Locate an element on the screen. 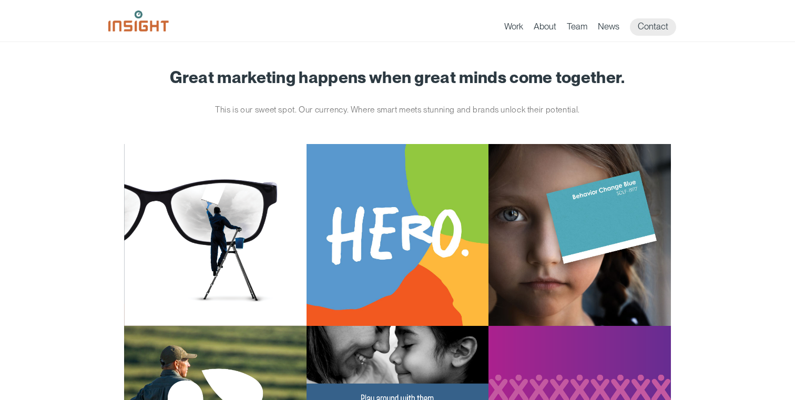 This screenshot has width=795, height=400. a: Ophthalmology Limited is located at coordinates (215, 235).